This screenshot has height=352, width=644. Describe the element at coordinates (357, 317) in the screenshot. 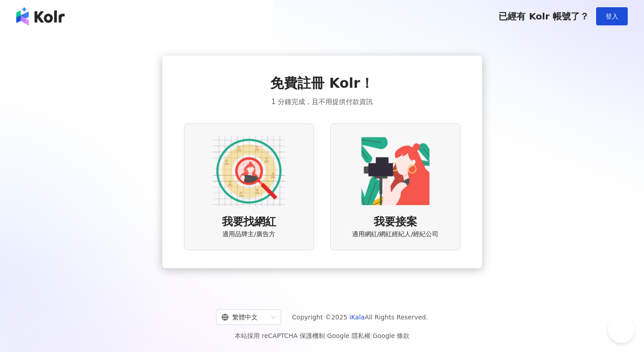

I see `a: iKala` at that location.